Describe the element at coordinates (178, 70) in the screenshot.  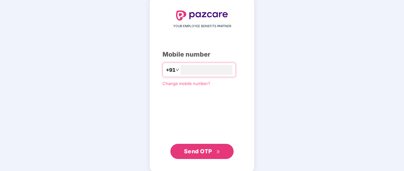
I see `span: down` at that location.